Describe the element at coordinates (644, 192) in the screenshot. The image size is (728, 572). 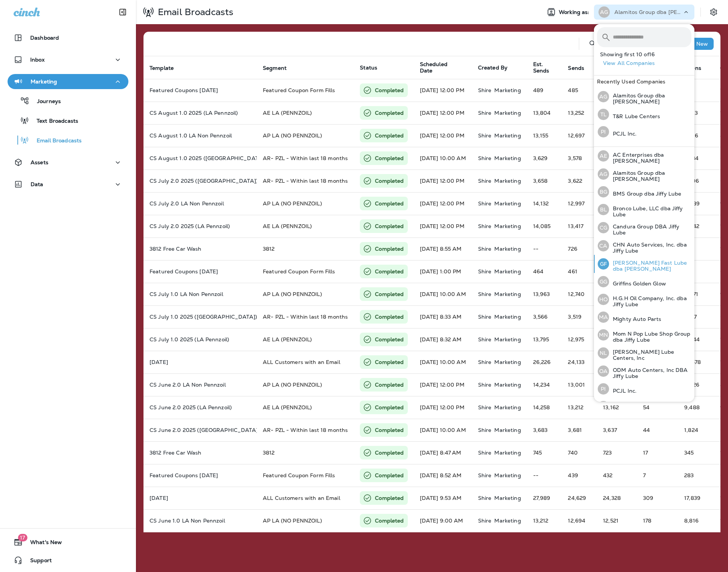
I see `button: BGBMS Group dba Jiffy Lube` at that location.